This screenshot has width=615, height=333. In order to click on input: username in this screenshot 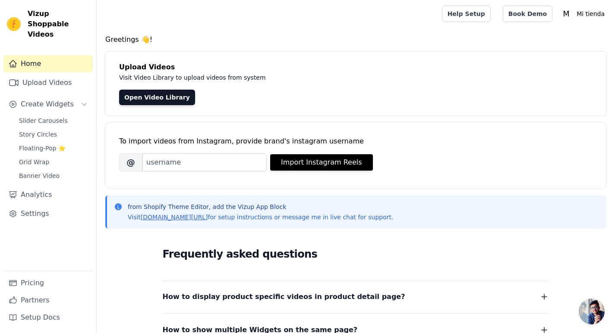, I will do `click(204, 163)`.